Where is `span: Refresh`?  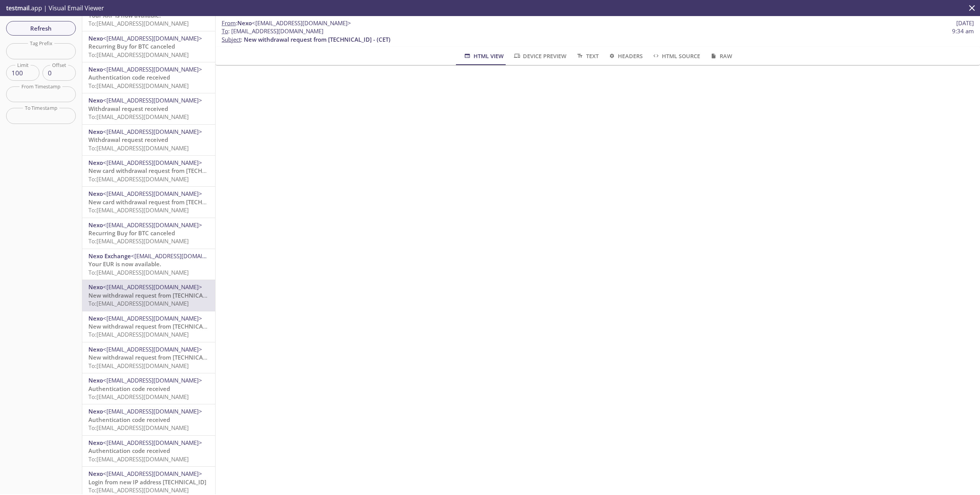
span: Refresh is located at coordinates (41, 28).